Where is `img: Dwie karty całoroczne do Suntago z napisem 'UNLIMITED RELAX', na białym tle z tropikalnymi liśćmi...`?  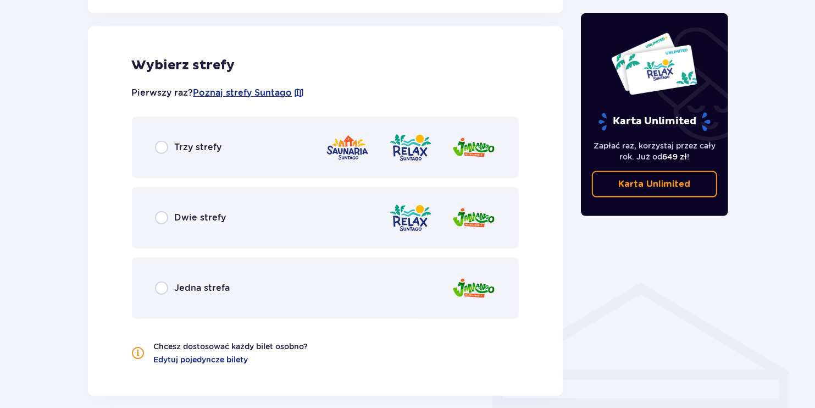 img: Dwie karty całoroczne do Suntago z napisem 'UNLIMITED RELAX', na białym tle z tropikalnymi liśćmi... is located at coordinates (654, 64).